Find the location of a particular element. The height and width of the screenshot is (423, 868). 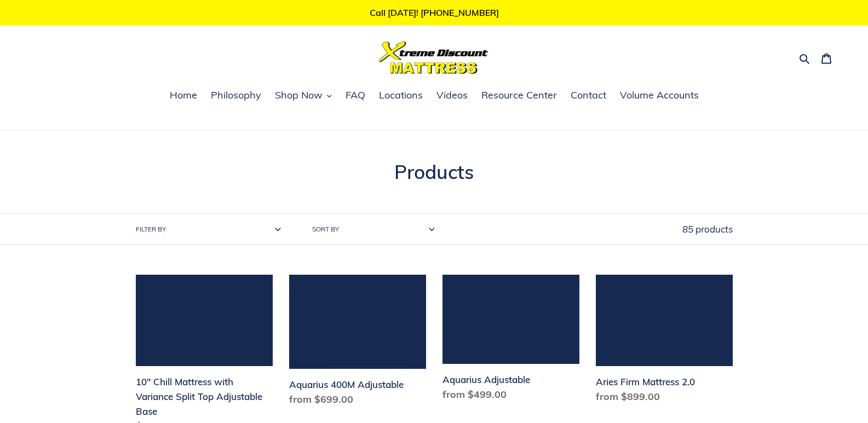

a: FAQ is located at coordinates (355, 96).